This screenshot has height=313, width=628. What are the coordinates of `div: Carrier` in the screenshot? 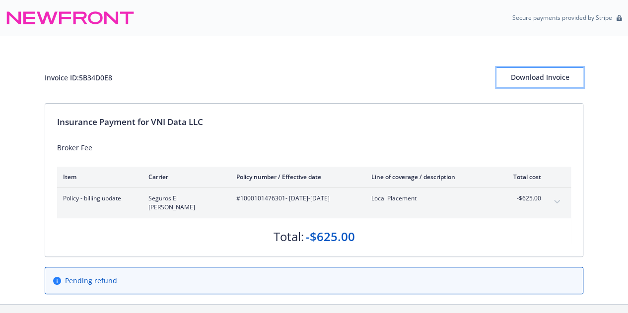 It's located at (184, 177).